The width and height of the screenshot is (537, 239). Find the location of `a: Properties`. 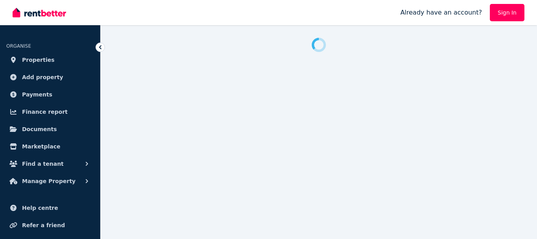

a: Properties is located at coordinates (50, 60).